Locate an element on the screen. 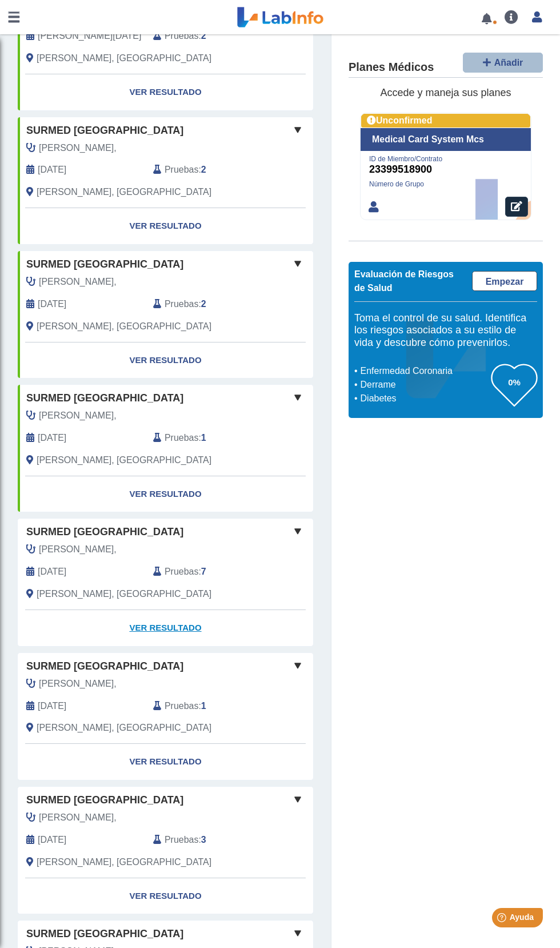  b: 7 is located at coordinates (204, 571).